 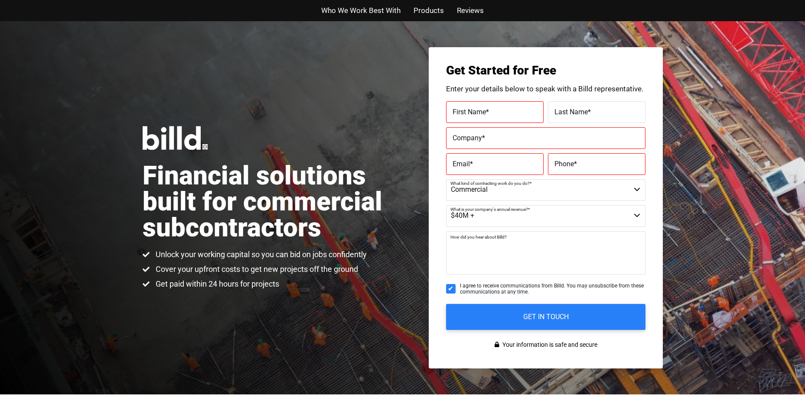 I want to click on p: Enter your details below to speak with a Billd representative., so click(x=546, y=89).